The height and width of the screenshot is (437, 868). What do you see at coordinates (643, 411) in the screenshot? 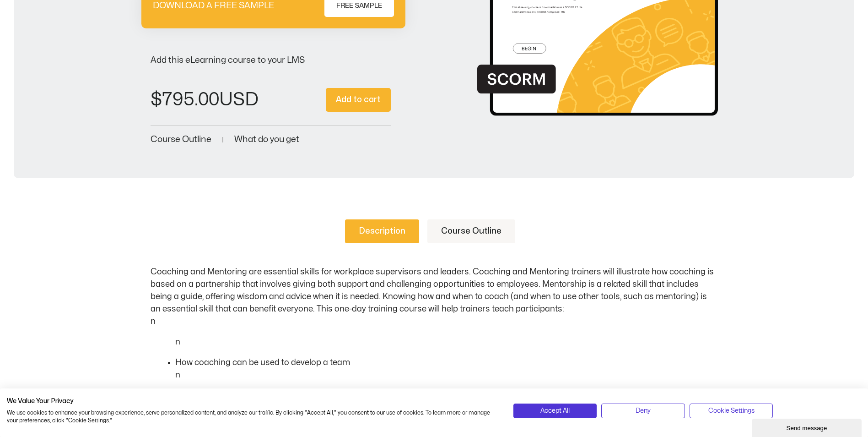
I see `span: Deny` at bounding box center [643, 411].